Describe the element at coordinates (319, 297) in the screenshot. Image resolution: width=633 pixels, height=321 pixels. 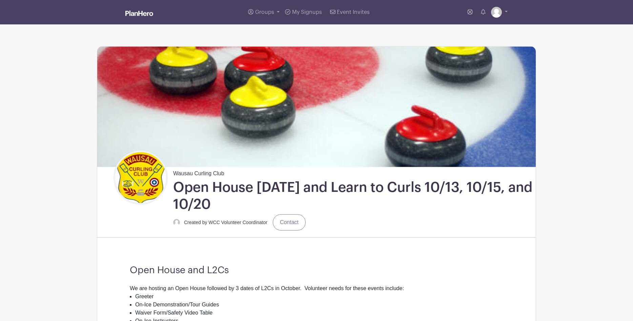
I see `li: Greeter` at that location.